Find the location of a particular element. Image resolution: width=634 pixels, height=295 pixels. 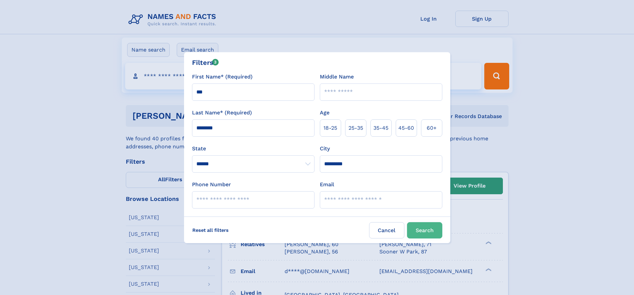

label: Cancel is located at coordinates (387, 230).